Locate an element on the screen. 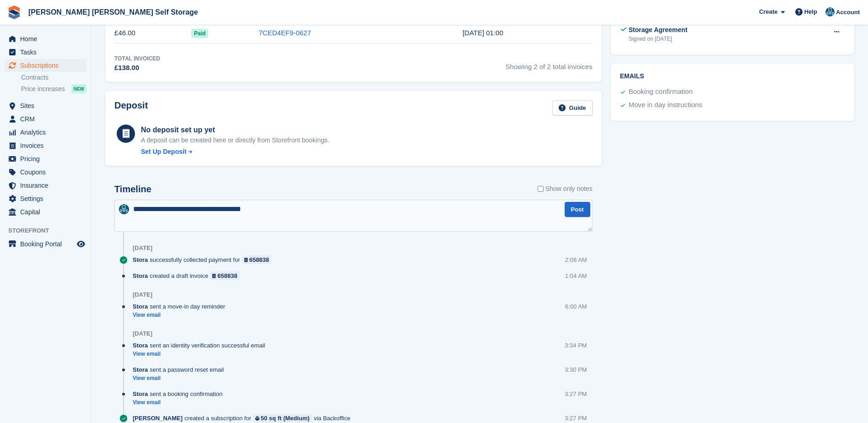  a: 50 sq ft (Medium) is located at coordinates (282, 418).